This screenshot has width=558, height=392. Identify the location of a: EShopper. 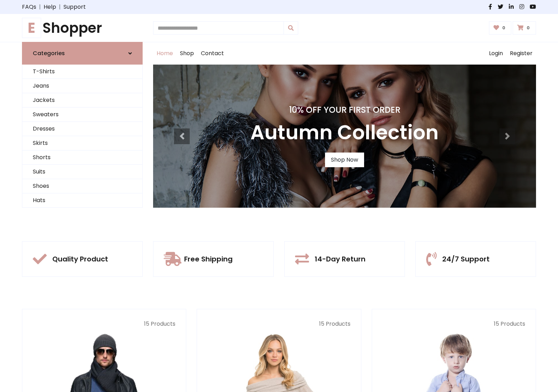
(82, 28).